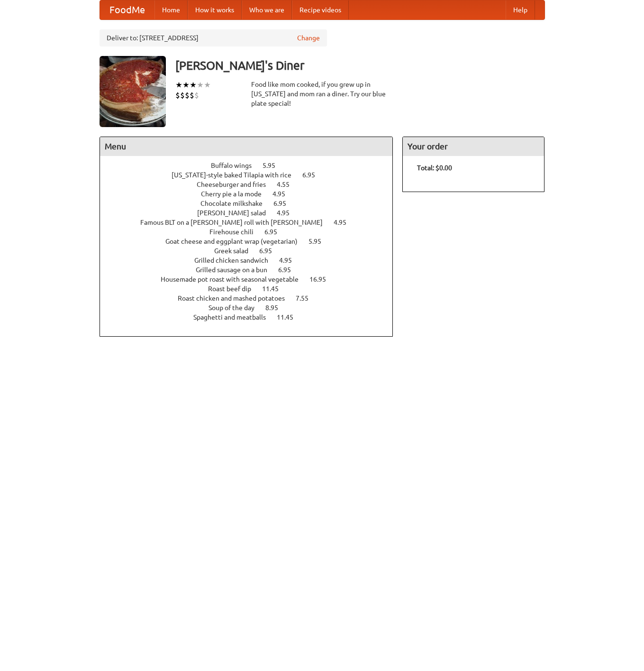 This screenshot has height=671, width=644. I want to click on span: Buffalo wings, so click(236, 166).